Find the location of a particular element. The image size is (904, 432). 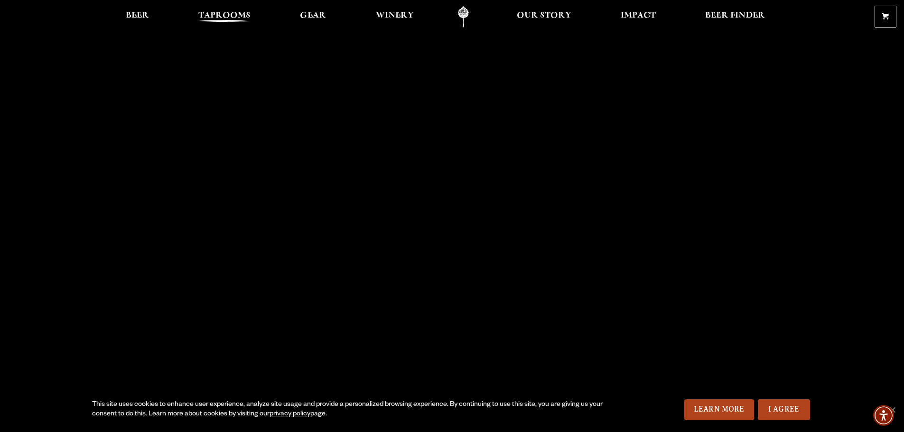

a: Beer Finder is located at coordinates (735, 17).